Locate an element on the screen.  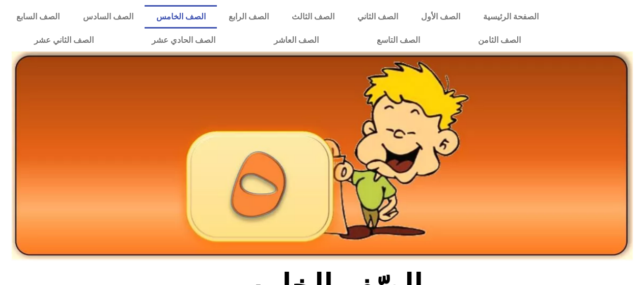
a: الصف الأول is located at coordinates (440, 17).